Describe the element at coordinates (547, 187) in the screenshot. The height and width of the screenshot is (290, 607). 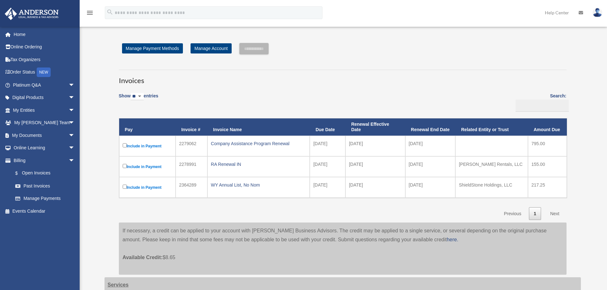
I see `td: 217.25` at that location.